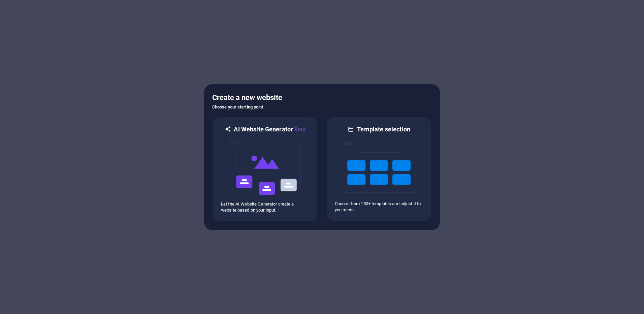  Describe the element at coordinates (379, 207) in the screenshot. I see `p: Choose from 150+ templates and adjust it to you needs.` at that location.